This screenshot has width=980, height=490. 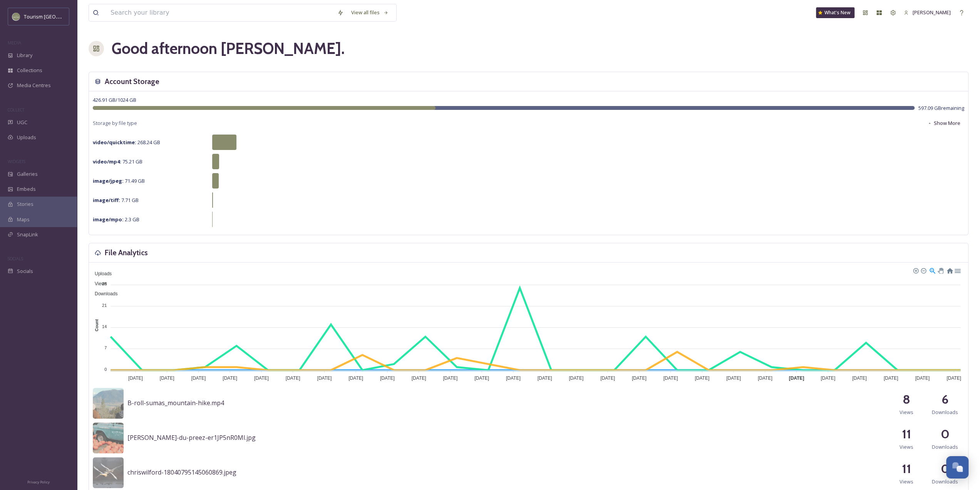 I want to click on span: COLLECT, so click(x=16, y=109).